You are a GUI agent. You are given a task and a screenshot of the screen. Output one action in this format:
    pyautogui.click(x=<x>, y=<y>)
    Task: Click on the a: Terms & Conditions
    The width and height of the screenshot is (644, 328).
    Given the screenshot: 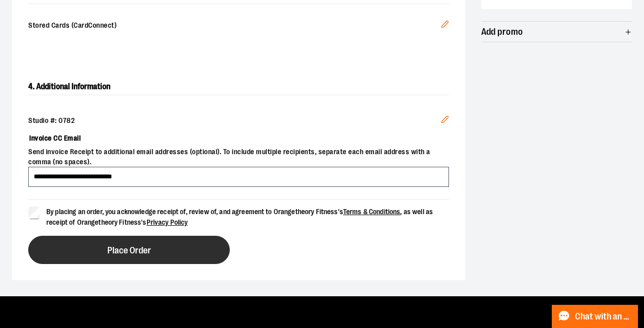 What is the action you would take?
    pyautogui.click(x=372, y=212)
    